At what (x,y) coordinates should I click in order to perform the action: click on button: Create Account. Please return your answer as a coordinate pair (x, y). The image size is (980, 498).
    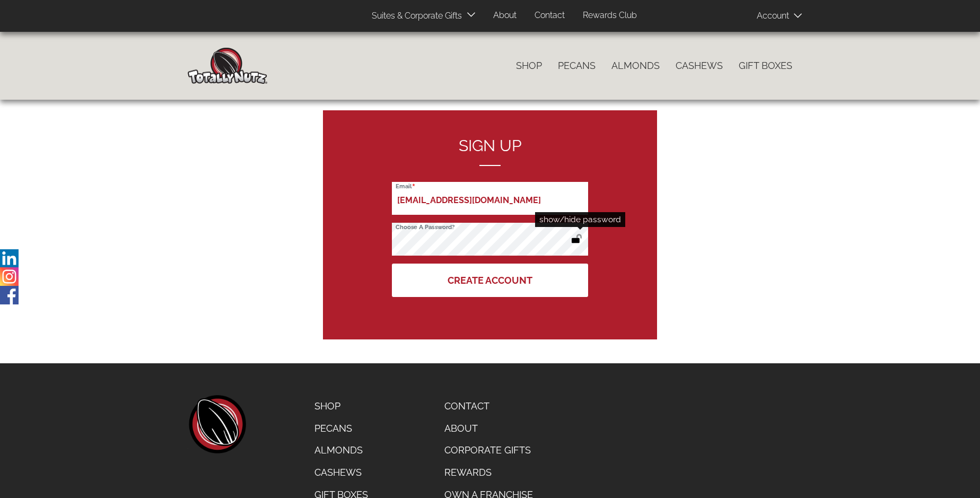
    Looking at the image, I should click on (490, 280).